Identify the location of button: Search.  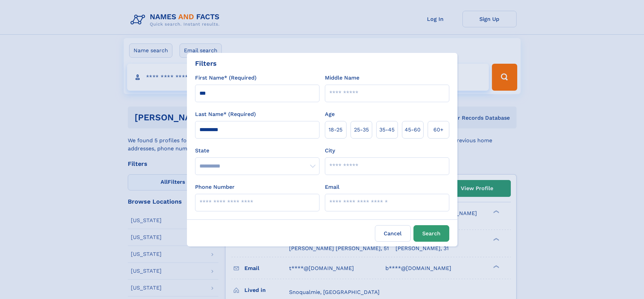
(432, 234).